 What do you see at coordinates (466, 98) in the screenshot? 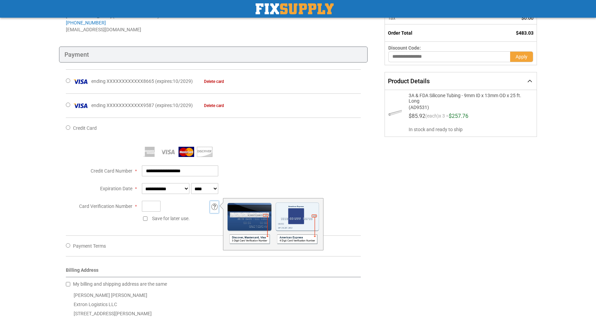
I see `span: 3A & FDA Silicone Tubing - 9mm ID x 13mm OD x 25 ft. Long` at bounding box center [466, 98].